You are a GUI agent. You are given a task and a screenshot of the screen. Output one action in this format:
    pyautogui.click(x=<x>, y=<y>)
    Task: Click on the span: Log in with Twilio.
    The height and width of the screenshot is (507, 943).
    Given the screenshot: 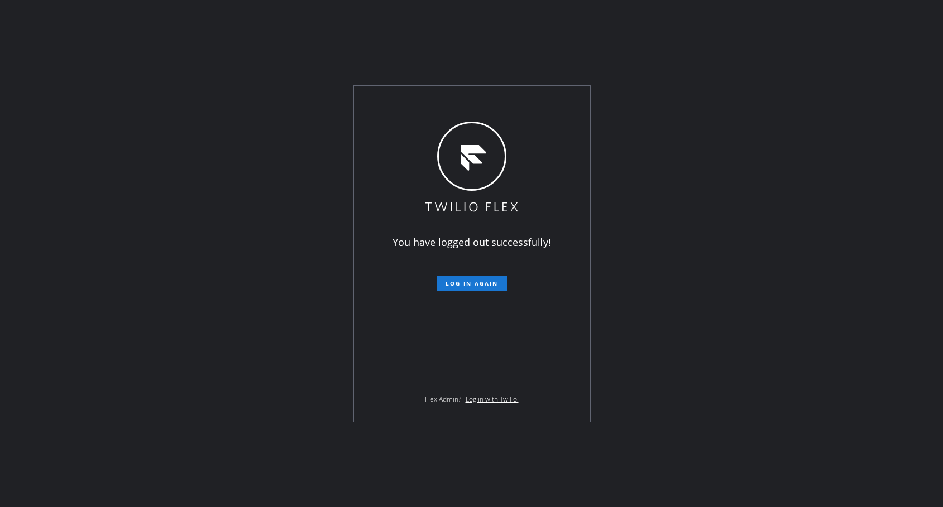 What is the action you would take?
    pyautogui.click(x=492, y=399)
    